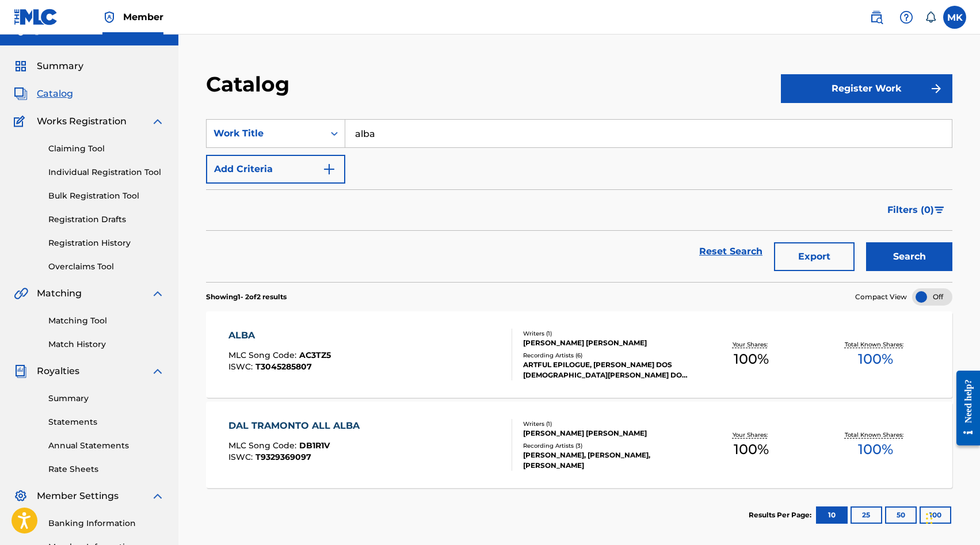 The height and width of the screenshot is (545, 980). Describe the element at coordinates (21, 371) in the screenshot. I see `img: Royalties` at that location.